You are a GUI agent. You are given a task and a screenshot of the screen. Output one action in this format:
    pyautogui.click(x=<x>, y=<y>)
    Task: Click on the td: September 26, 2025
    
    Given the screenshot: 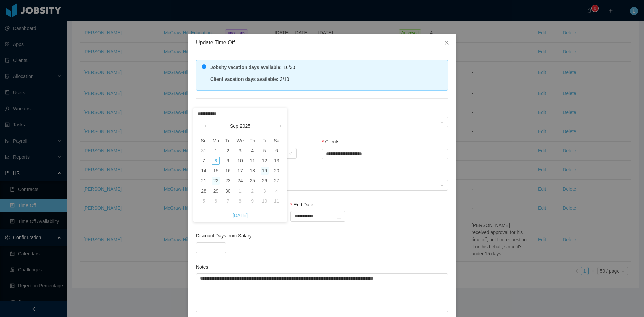 What is the action you would take?
    pyautogui.click(x=264, y=180)
    